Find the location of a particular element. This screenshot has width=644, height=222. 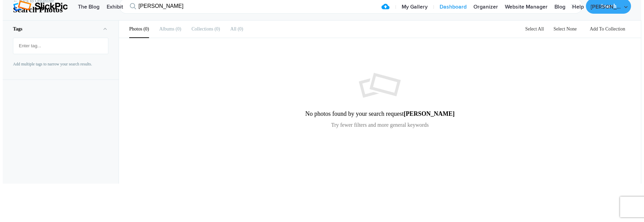

a: Add To Collection is located at coordinates (607, 29).